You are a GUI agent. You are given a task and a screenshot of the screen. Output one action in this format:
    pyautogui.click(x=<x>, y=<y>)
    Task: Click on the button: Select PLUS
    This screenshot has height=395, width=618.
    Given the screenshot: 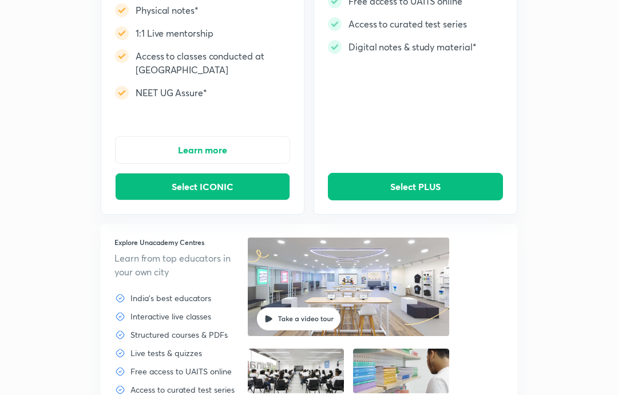 What is the action you would take?
    pyautogui.click(x=415, y=186)
    